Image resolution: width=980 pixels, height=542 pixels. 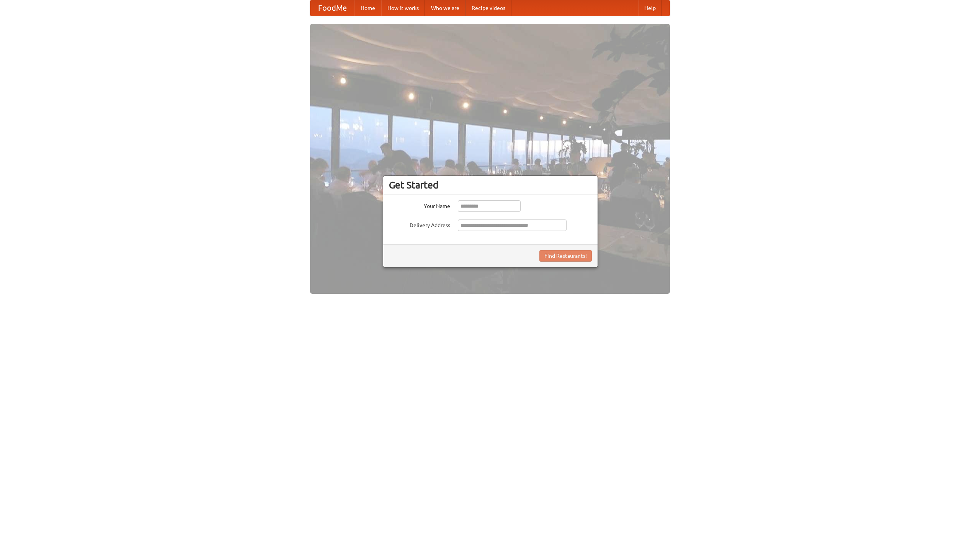 I want to click on label: Delivery Address, so click(x=419, y=224).